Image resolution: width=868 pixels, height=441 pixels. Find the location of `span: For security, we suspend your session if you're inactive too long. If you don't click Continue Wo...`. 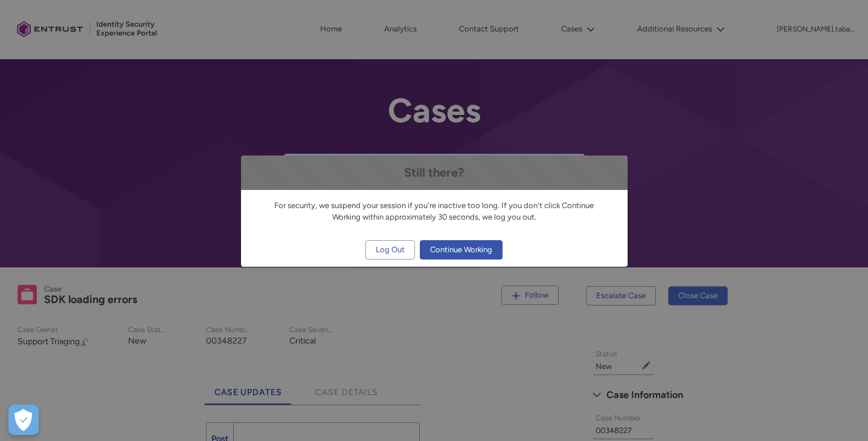

span: For security, we suspend your session if you're inactive too long. If you don't click Continue Wo... is located at coordinates (434, 211).